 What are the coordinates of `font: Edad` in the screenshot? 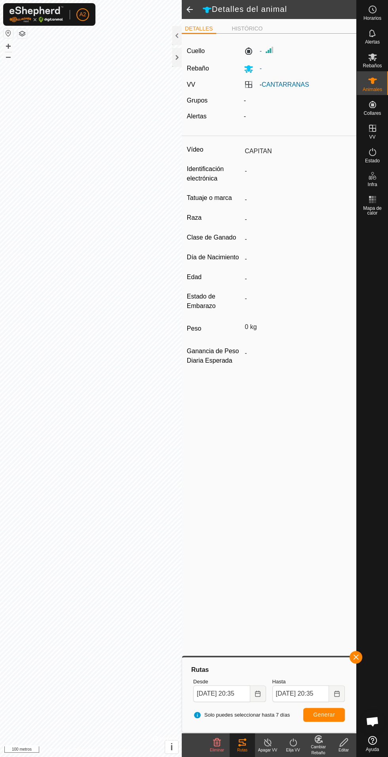 It's located at (194, 277).